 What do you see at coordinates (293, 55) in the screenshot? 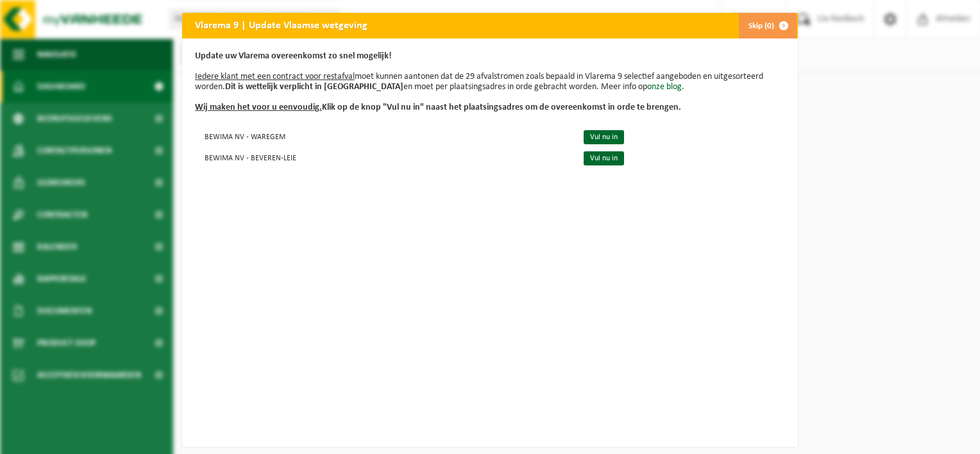
I see `b: Update uw Vlarema overeenkomst zo snel mogelijk!` at bounding box center [293, 55].